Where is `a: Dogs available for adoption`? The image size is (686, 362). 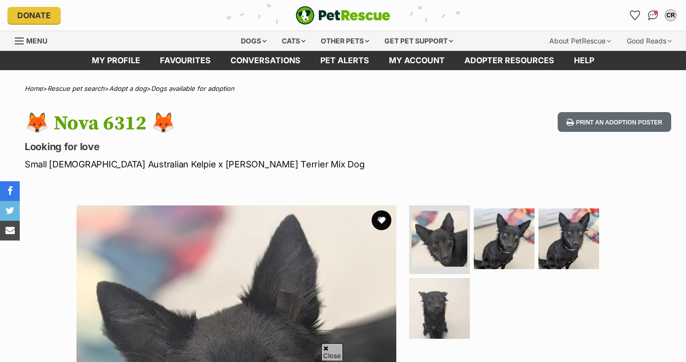 a: Dogs available for adoption is located at coordinates (193, 88).